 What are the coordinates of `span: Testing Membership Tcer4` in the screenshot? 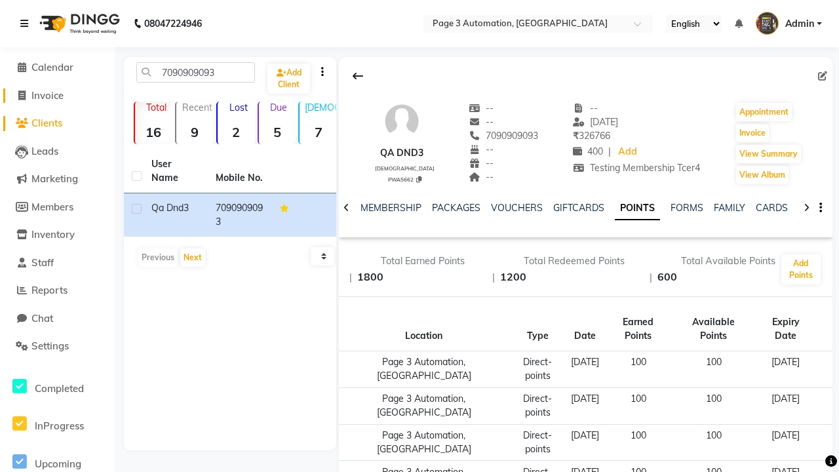 It's located at (637, 168).